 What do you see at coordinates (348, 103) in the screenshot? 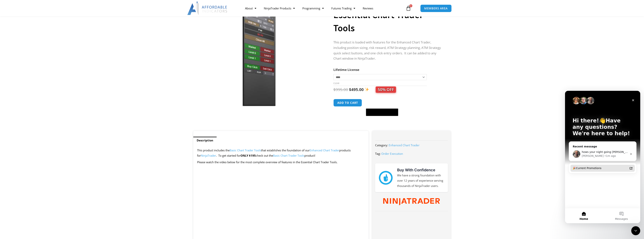
I see `button: Add to cart` at bounding box center [348, 103].